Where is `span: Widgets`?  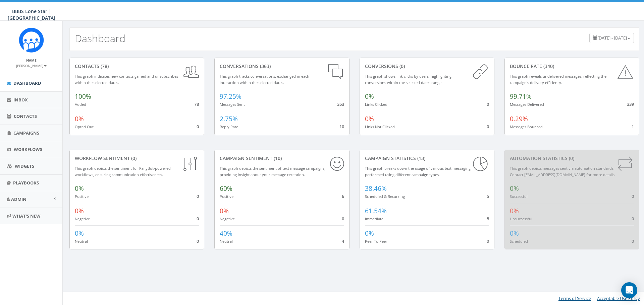 span: Widgets is located at coordinates (25, 166).